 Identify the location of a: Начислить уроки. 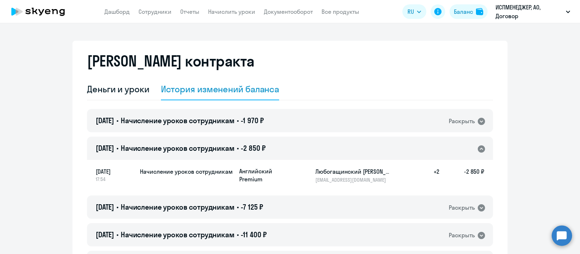
(232, 12).